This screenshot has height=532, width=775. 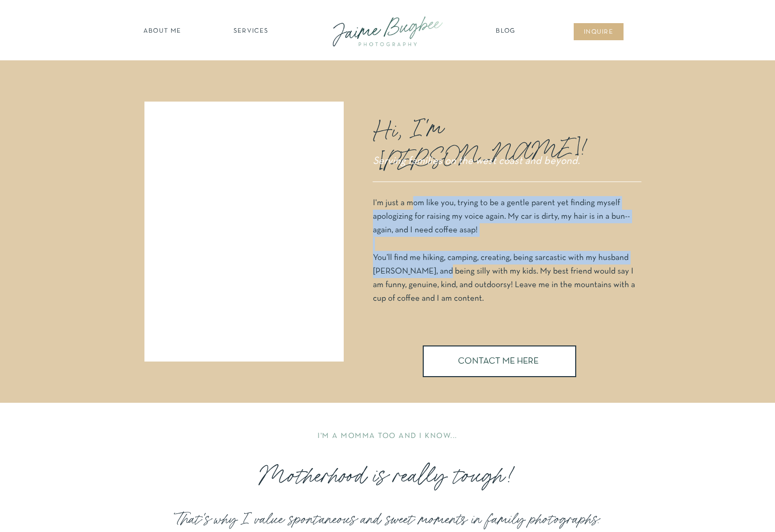 I want to click on a: inqUIre, so click(x=598, y=33).